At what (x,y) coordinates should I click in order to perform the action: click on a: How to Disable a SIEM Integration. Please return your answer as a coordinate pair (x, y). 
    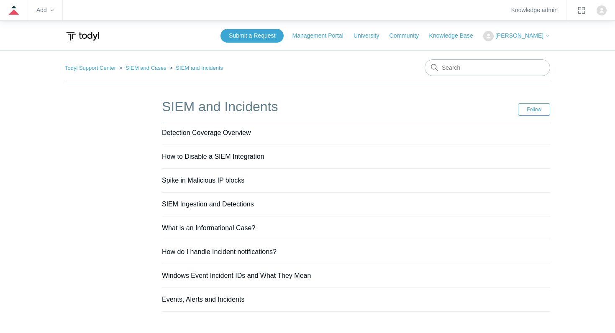
    Looking at the image, I should click on (213, 156).